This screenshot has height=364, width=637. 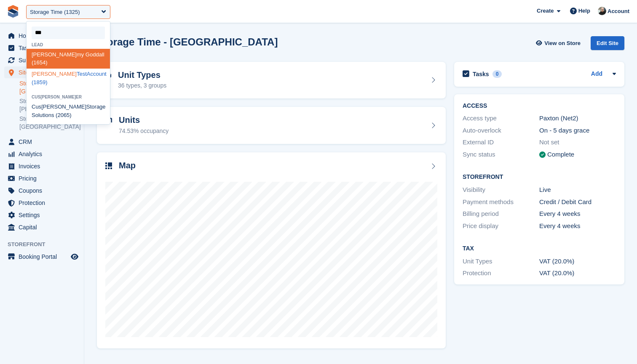 I want to click on h2: Unit Types, so click(x=142, y=75).